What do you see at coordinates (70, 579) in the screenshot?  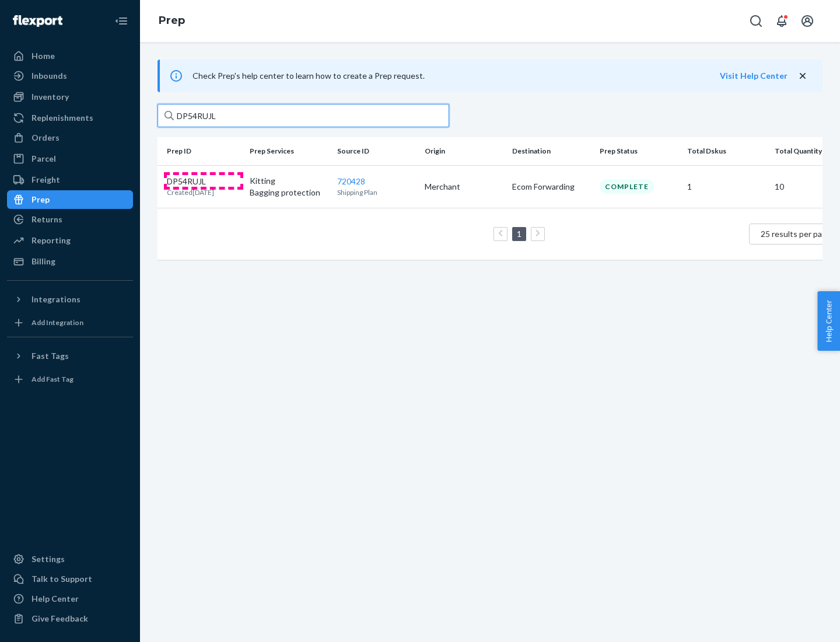 I see `a: Talk to Support` at bounding box center [70, 579].